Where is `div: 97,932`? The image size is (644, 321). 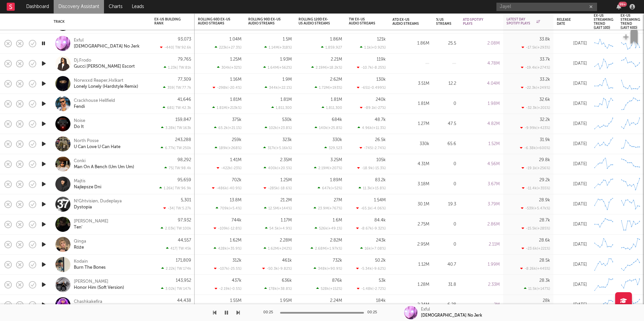
div: 97,932 is located at coordinates (184, 220).